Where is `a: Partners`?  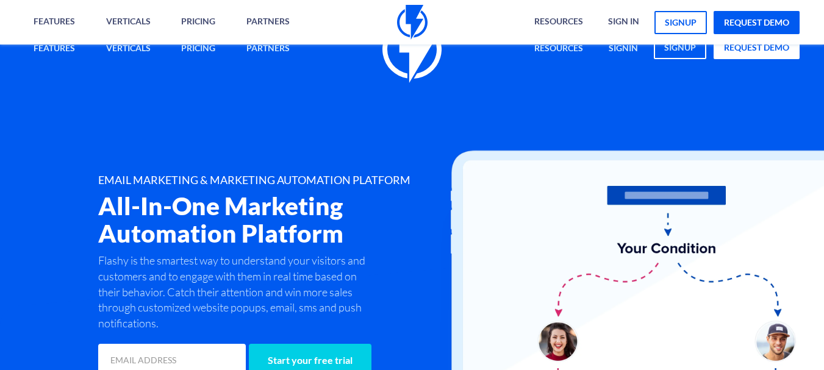
a: Partners is located at coordinates (268, 49).